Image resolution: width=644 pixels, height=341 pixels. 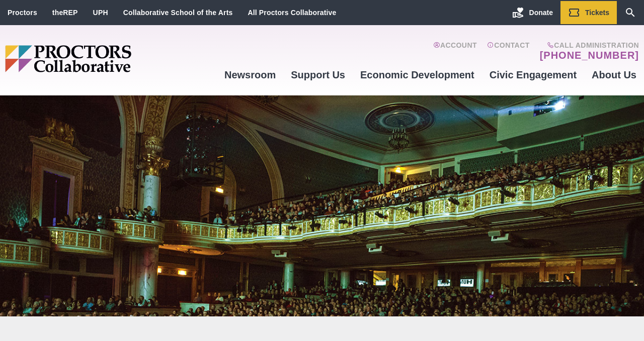 I want to click on a: Support Us, so click(x=318, y=75).